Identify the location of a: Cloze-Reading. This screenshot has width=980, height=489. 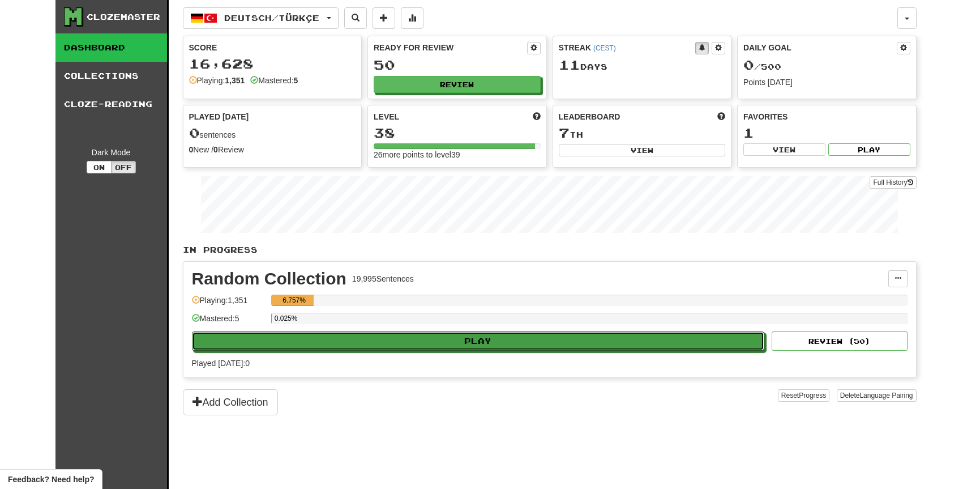
(111, 104).